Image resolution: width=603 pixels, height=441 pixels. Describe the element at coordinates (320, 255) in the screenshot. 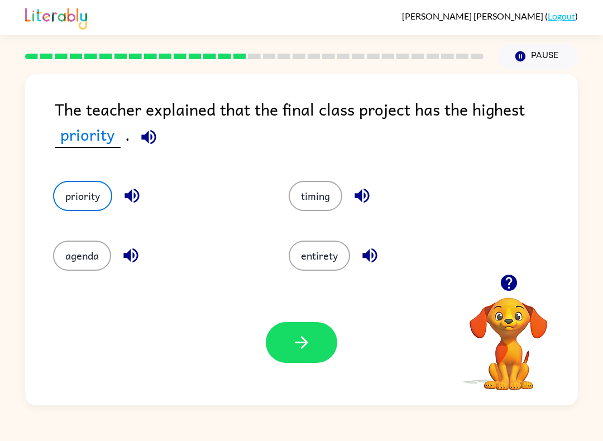

I see `button: entirety` at that location.